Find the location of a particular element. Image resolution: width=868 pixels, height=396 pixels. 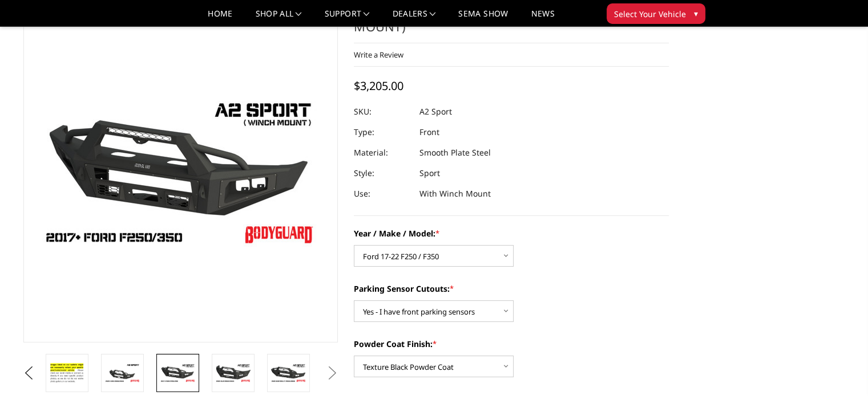

div: Chat Widget is located at coordinates (840, 369).